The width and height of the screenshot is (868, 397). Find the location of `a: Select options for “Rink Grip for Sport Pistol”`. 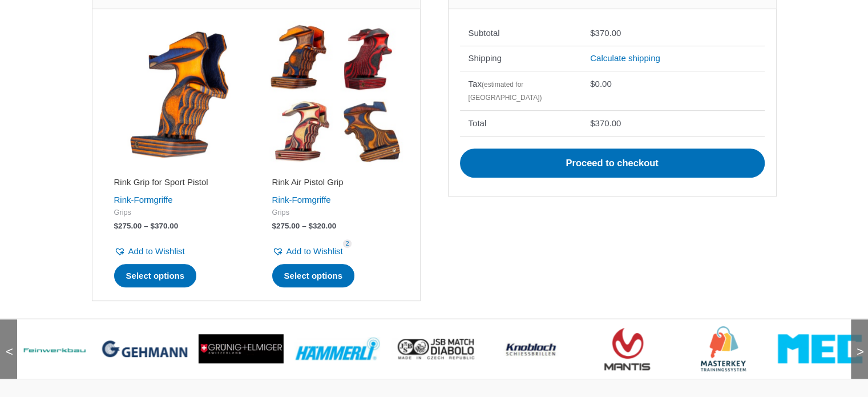

a: Select options for “Rink Grip for Sport Pistol” is located at coordinates (155, 276).